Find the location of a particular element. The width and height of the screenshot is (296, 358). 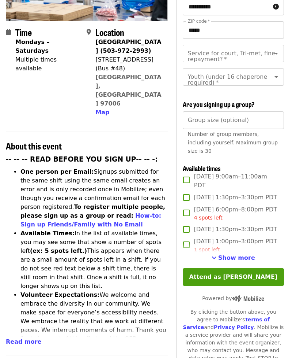

strong: Available Times: is located at coordinates (48, 233).